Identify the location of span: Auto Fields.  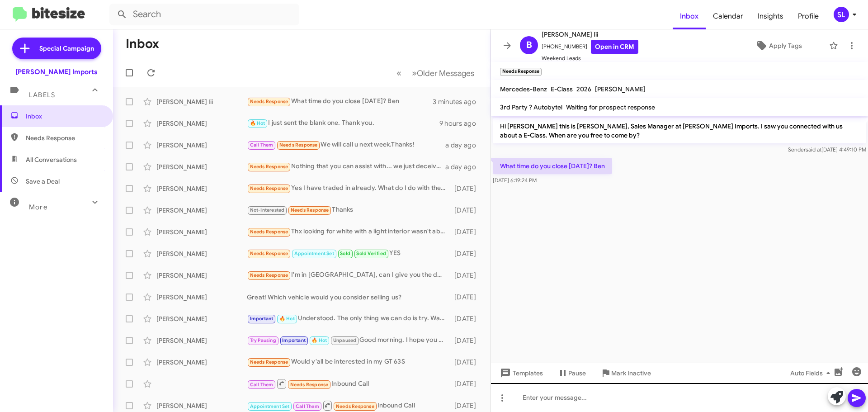
(812, 373).